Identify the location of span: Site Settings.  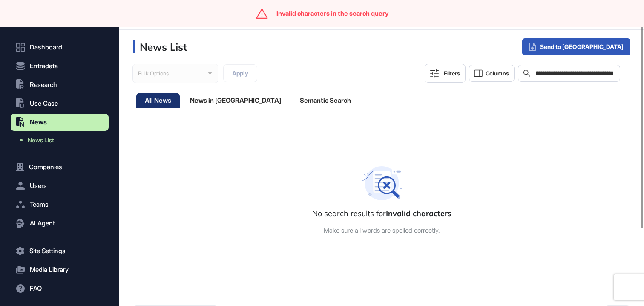
(47, 251).